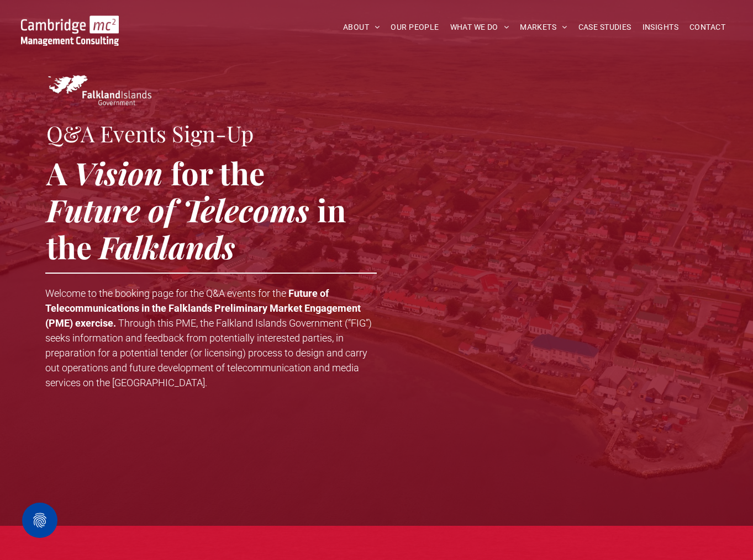  I want to click on strong: Future of Telecommunications in the Falklands Preliminary Market Engagement (PME) exercise., so click(203, 308).